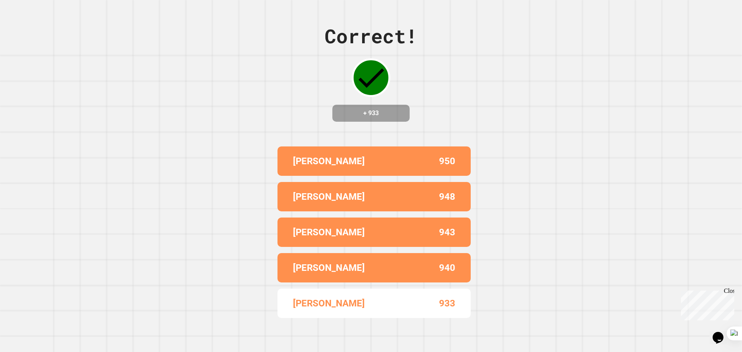 This screenshot has height=352, width=742. Describe the element at coordinates (447, 268) in the screenshot. I see `p: 940` at that location.